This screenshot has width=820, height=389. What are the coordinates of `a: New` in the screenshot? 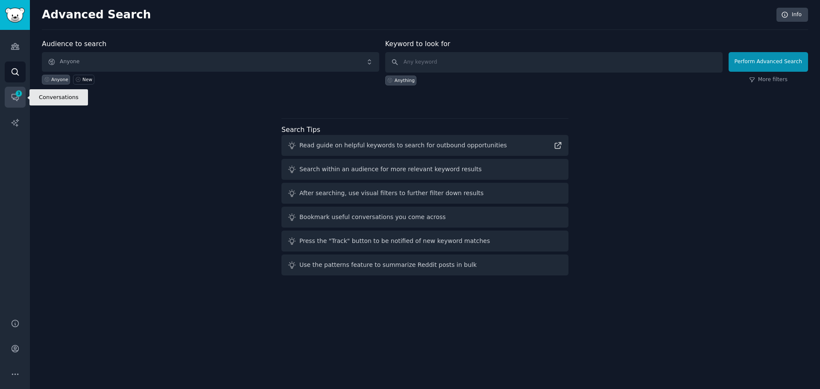 It's located at (83, 79).